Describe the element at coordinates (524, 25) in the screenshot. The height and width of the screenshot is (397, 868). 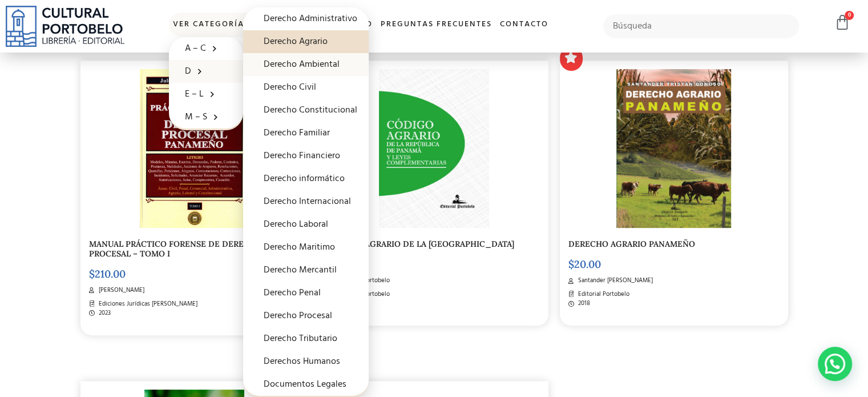
I see `a: Contacto` at that location.